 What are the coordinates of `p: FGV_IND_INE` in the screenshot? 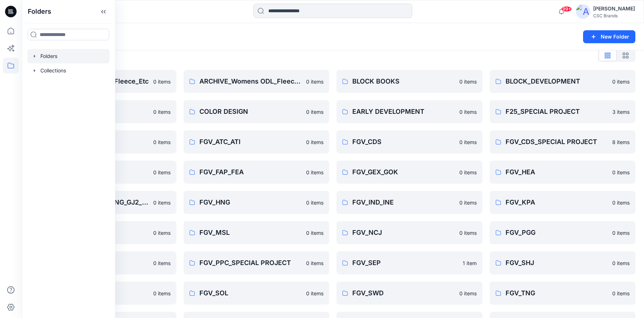 It's located at (403, 202).